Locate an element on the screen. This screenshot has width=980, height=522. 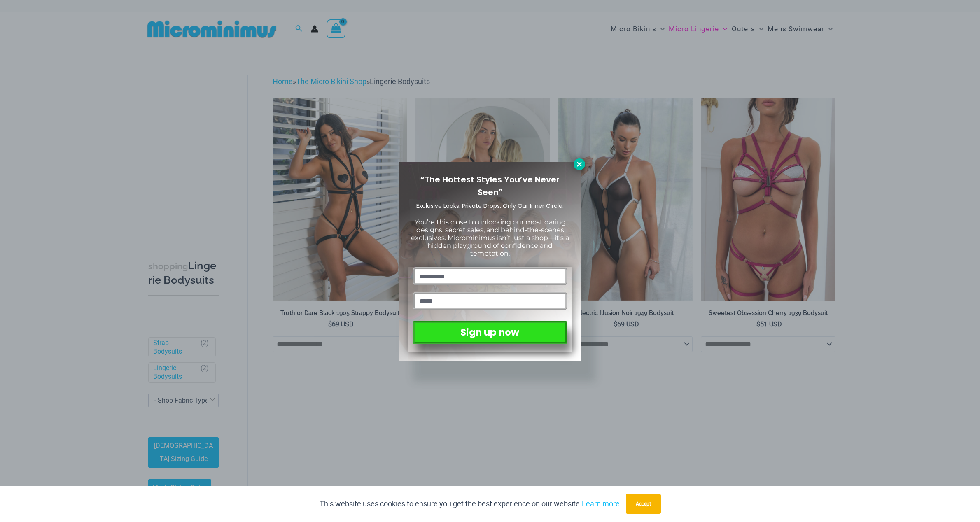
button: Sign up now is located at coordinates (490, 333).